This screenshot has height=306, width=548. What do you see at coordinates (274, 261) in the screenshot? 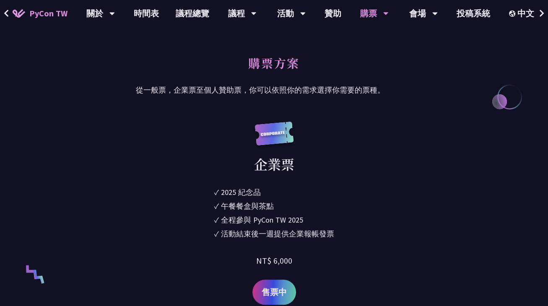
I see `div: NT$ 6,000` at bounding box center [274, 261].